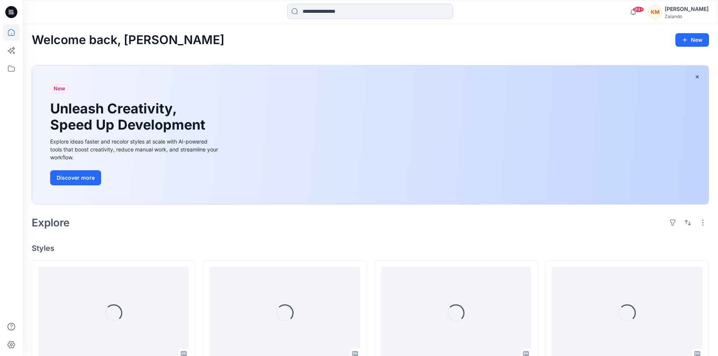  Describe the element at coordinates (135, 149) in the screenshot. I see `div: Explore ideas faster and recolor styles at scale with AI-powered tools that boost creativity, red...` at that location.